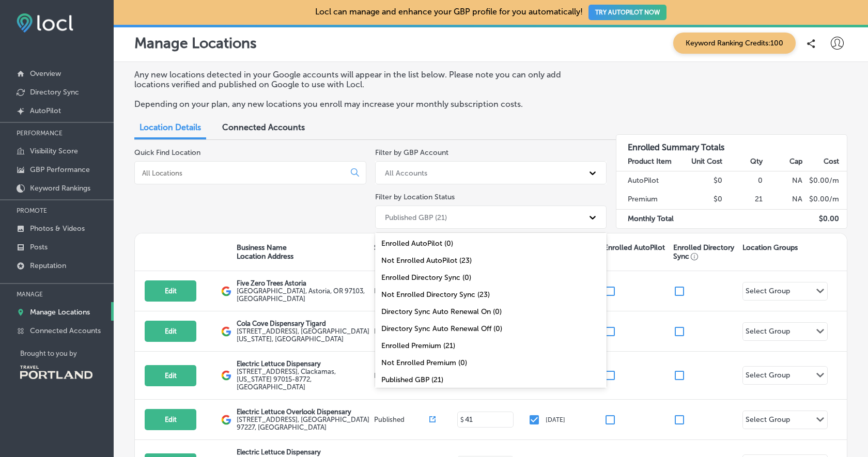 This screenshot has height=457, width=868. I want to click on div: All Accounts, so click(406, 173).